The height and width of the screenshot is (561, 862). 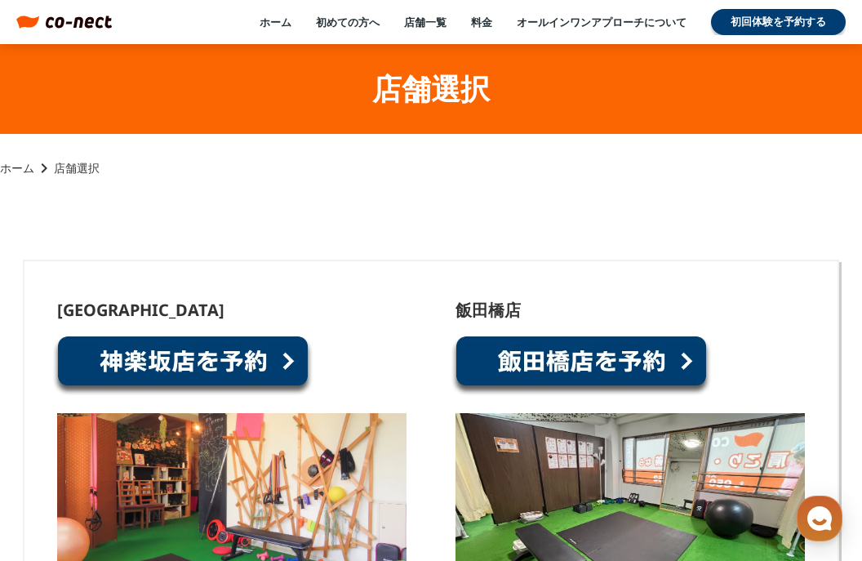 I want to click on p: 店舗選択, so click(x=77, y=168).